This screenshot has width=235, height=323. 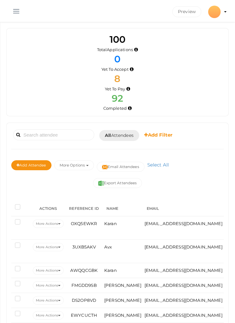 I want to click on th: NAME, so click(x=122, y=208).